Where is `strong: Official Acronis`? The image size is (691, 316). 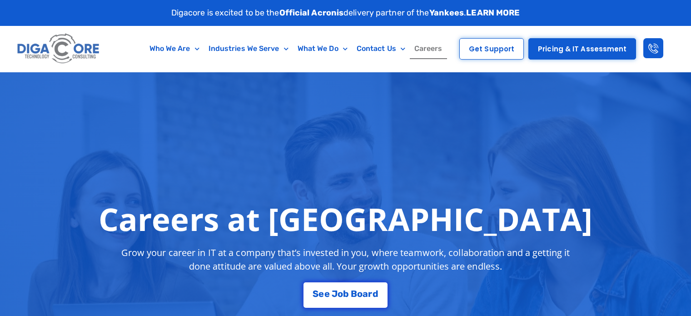 strong: Official Acronis is located at coordinates (312, 13).